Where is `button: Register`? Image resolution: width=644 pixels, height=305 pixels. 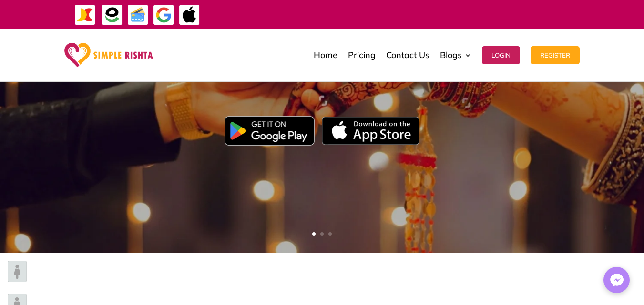
button: Register is located at coordinates (555, 55).